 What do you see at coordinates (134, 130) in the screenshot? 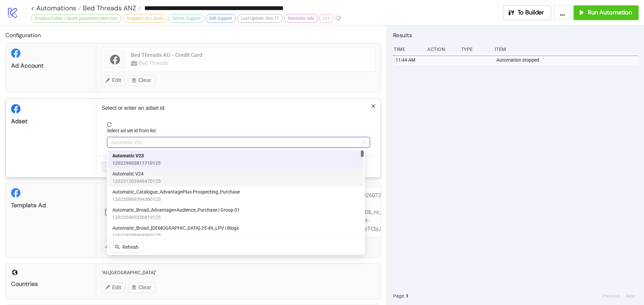
I see `label: Select ad set id from list` at bounding box center [134, 130].